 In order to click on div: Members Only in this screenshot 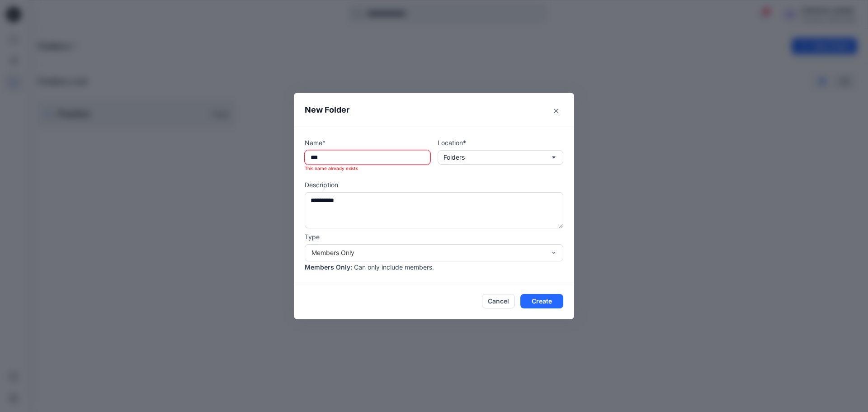, I will do `click(429, 252)`.